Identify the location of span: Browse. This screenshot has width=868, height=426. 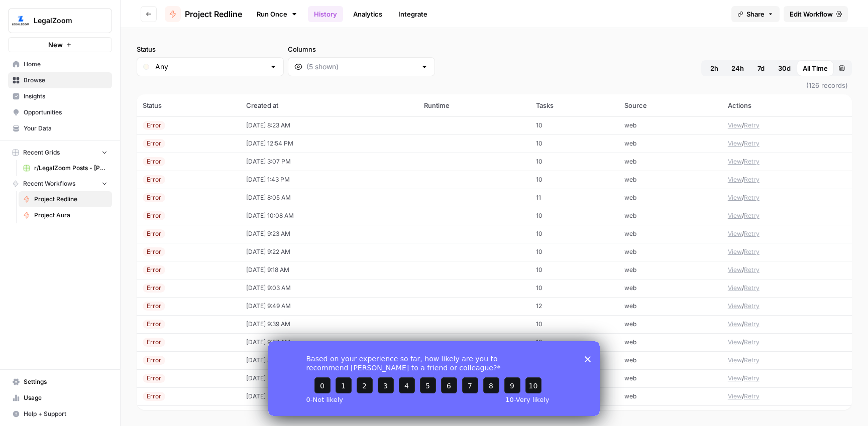
(66, 80).